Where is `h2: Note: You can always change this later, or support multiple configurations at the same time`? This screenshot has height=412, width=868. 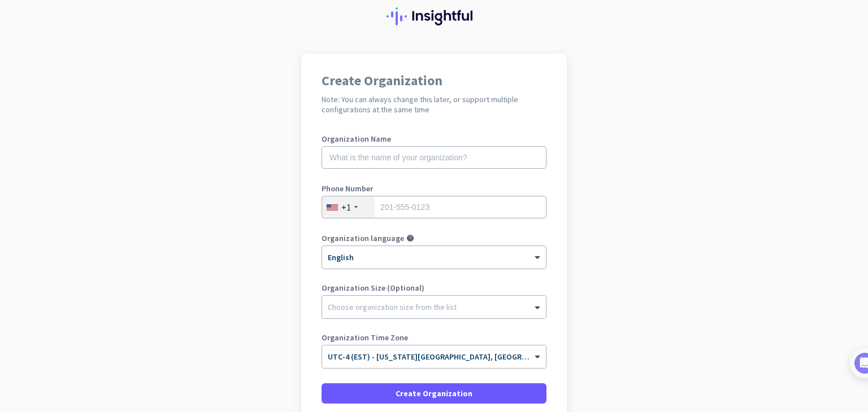 h2: Note: You can always change this later, or support multiple configurations at the same time is located at coordinates (434, 104).